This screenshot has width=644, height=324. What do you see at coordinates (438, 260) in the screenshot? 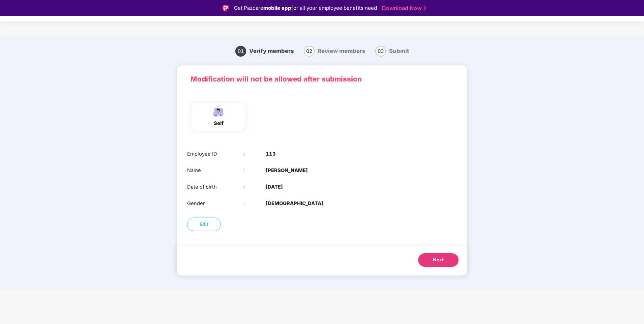
I see `span: Next` at bounding box center [438, 260].